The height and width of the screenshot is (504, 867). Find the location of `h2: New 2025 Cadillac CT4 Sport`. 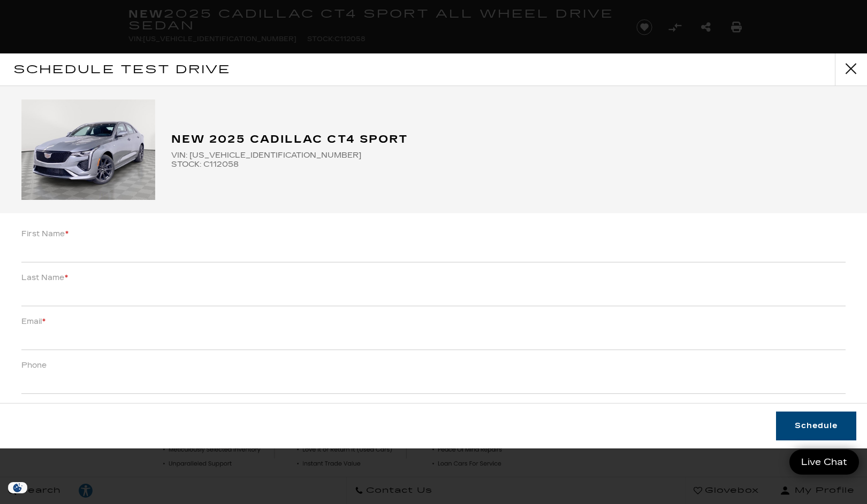

h2: New 2025 Cadillac CT4 Sport is located at coordinates (508, 139).